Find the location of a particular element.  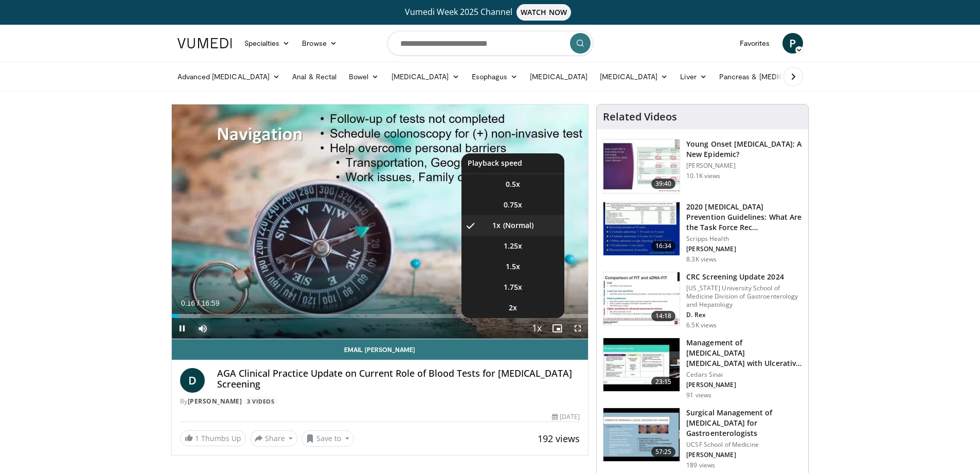

p: 91 views is located at coordinates (699, 395).